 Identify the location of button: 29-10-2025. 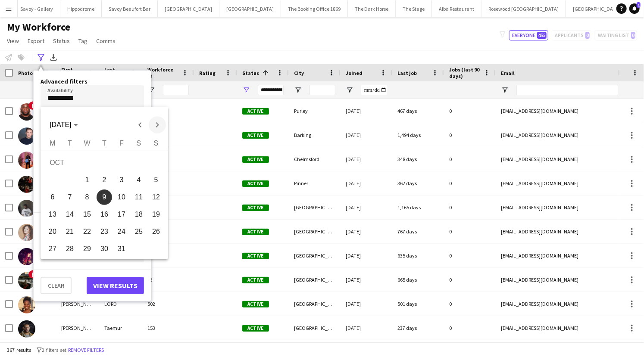
(87, 249).